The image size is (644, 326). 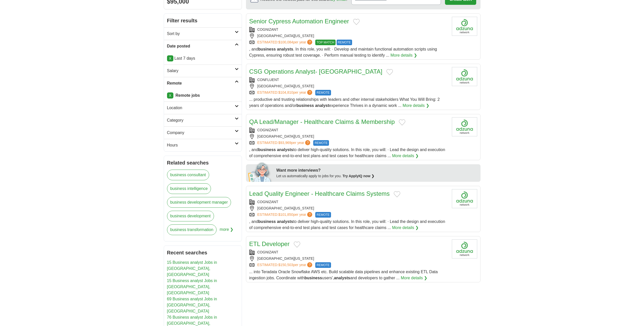 I want to click on a: Remote, so click(x=203, y=83).